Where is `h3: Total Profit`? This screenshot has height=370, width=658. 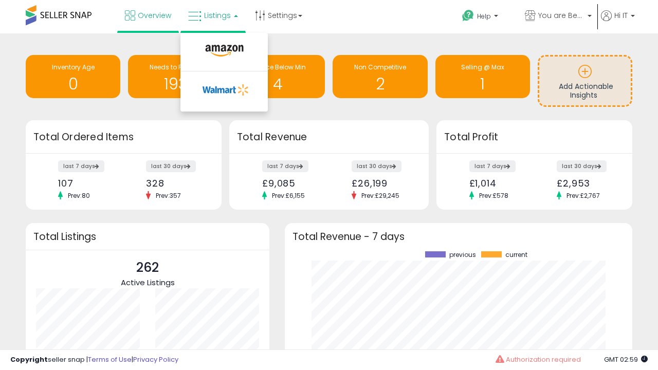
h3: Total Profit is located at coordinates (534, 137).